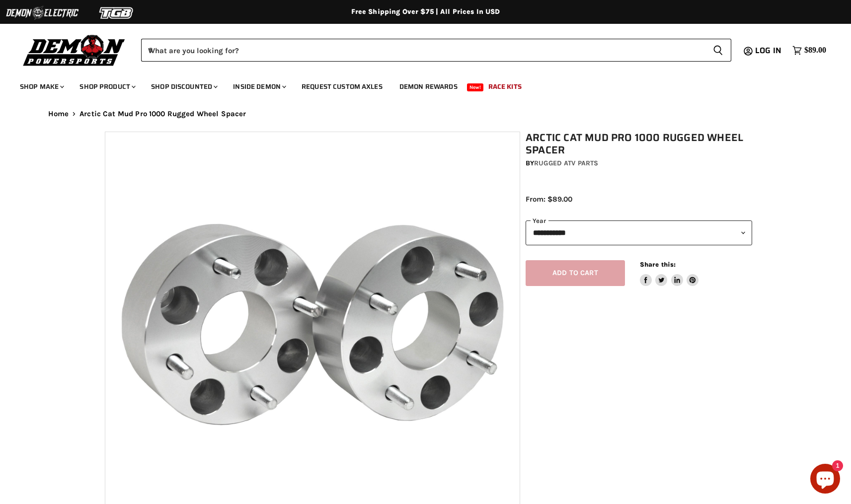 The width and height of the screenshot is (851, 504). I want to click on a: Rugged ATV Parts, so click(566, 163).